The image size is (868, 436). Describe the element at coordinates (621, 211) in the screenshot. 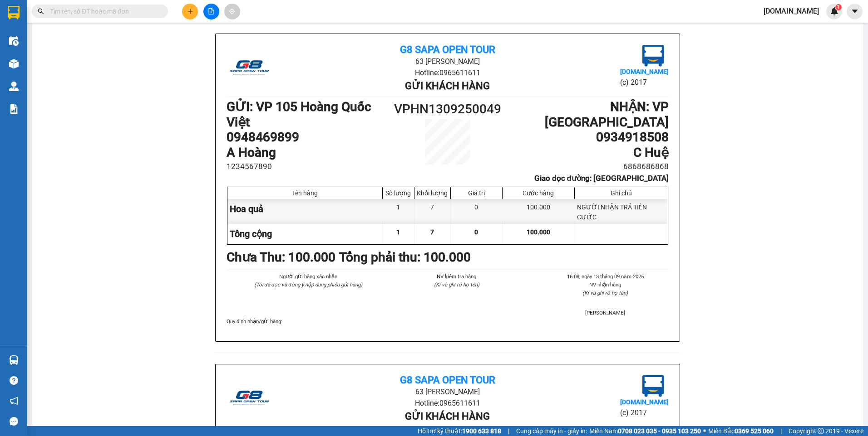

I see `div: NGƯỜI NHẬN TRẢ TIỀN CƯỚC` at that location.